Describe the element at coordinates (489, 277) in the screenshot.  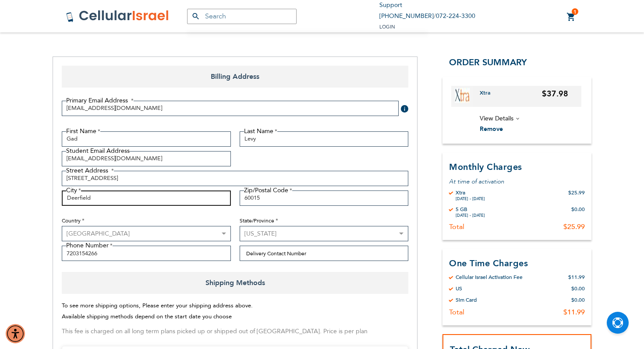
I see `div: Cellular Israel Activation Fee` at that location.